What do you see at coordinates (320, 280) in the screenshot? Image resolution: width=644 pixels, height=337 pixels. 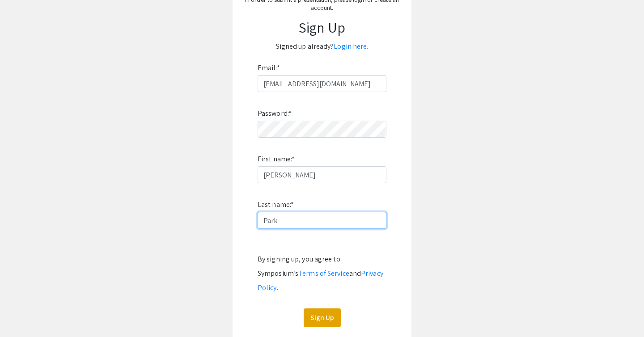 I see `a: Privacy Policy` at bounding box center [320, 280].